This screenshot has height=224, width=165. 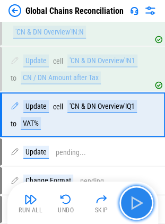 I want to click on img: Run All, so click(x=31, y=199).